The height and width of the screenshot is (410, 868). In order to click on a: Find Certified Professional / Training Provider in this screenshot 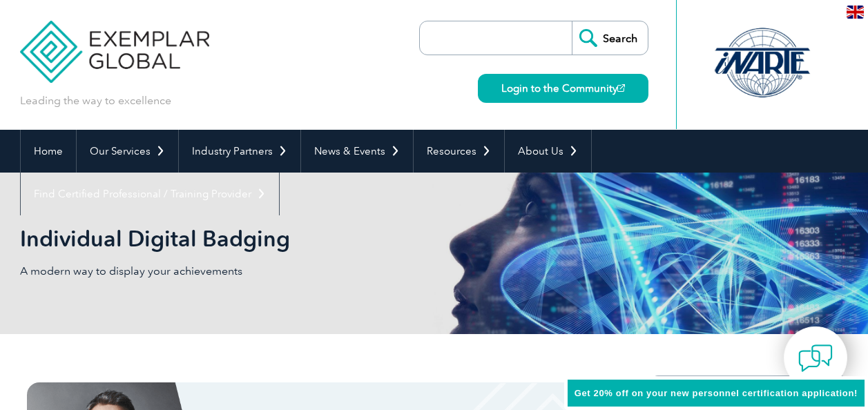, I will do `click(150, 194)`.